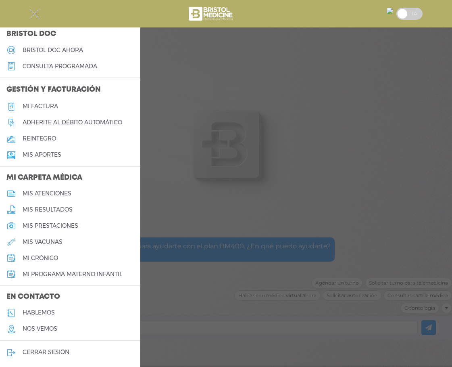 The height and width of the screenshot is (367, 452). I want to click on h5: cerrar sesión, so click(46, 352).